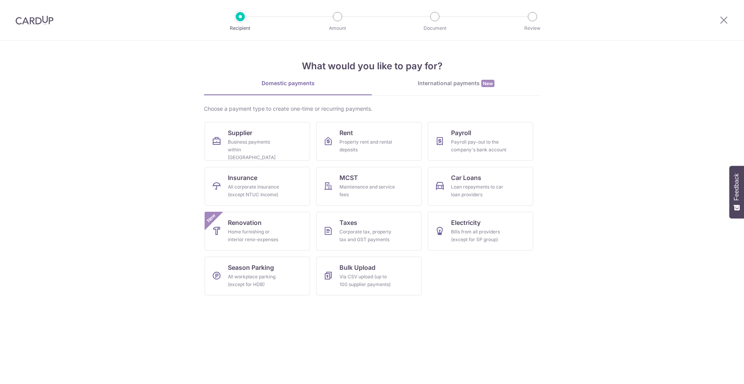 The height and width of the screenshot is (384, 744). What do you see at coordinates (357, 268) in the screenshot?
I see `span: Bulk Upload` at bounding box center [357, 268].